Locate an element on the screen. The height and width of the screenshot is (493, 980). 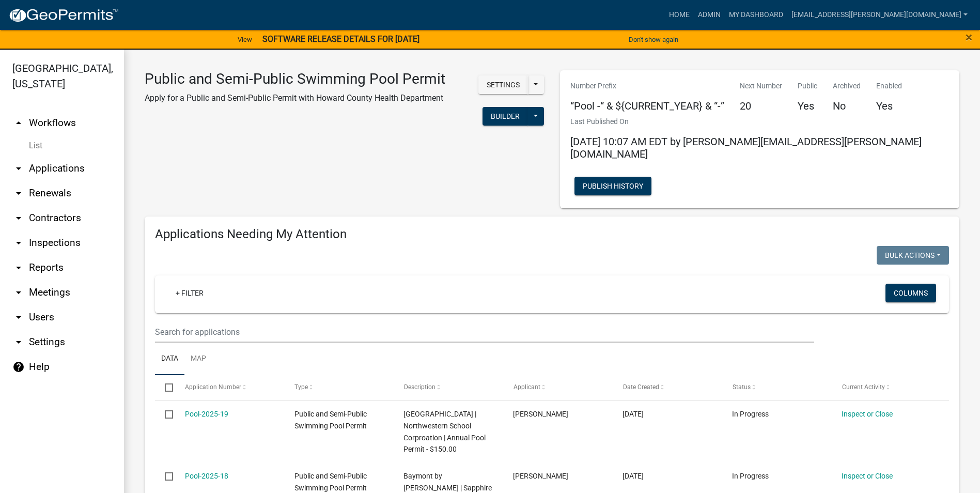
button: Don't show again is located at coordinates (654, 39).